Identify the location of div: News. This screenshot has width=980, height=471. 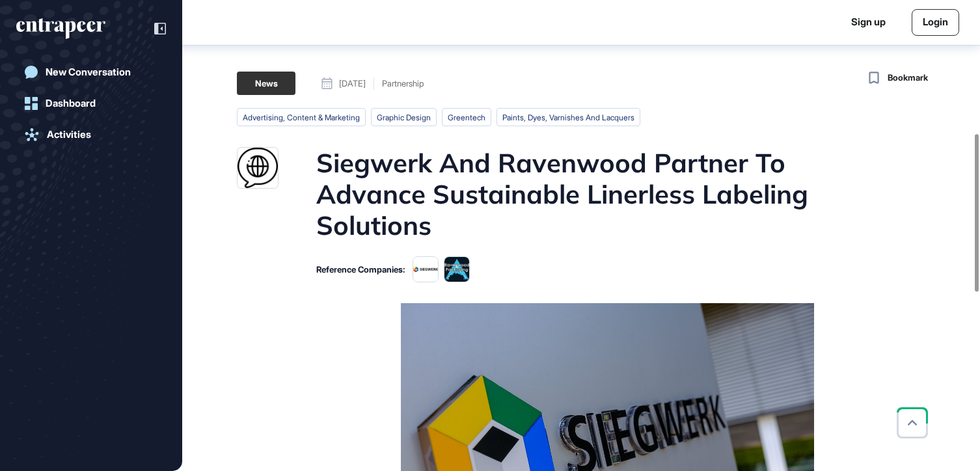
(266, 84).